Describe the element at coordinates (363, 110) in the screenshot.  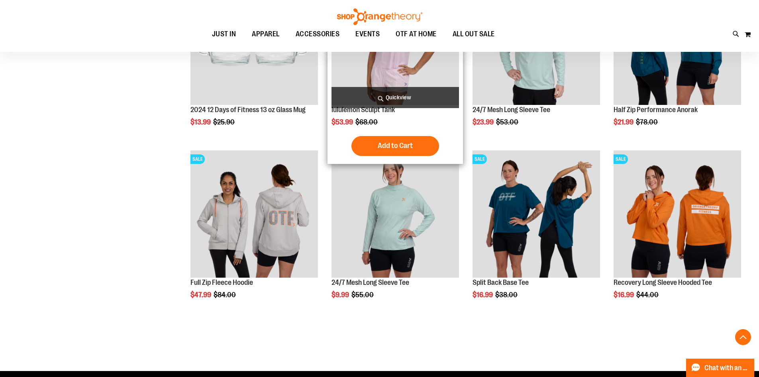
I see `a: lululemon Sculpt Tank` at that location.